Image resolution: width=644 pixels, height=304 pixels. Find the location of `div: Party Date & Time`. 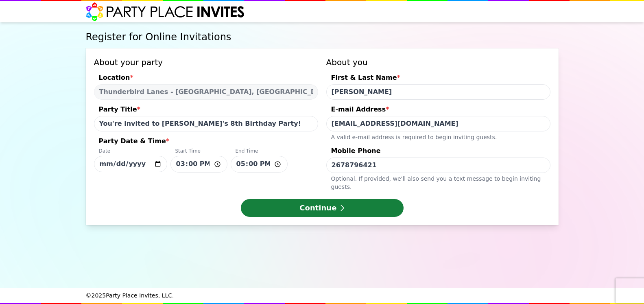

div: Party Date & Time is located at coordinates (206, 143).